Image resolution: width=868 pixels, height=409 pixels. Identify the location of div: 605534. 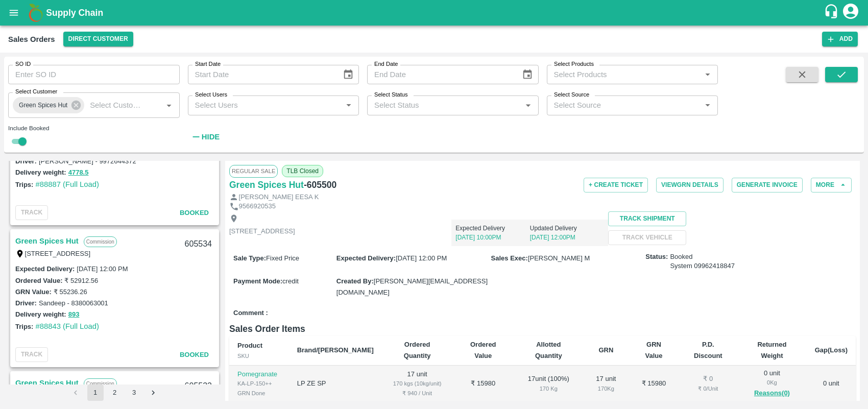
(198, 244).